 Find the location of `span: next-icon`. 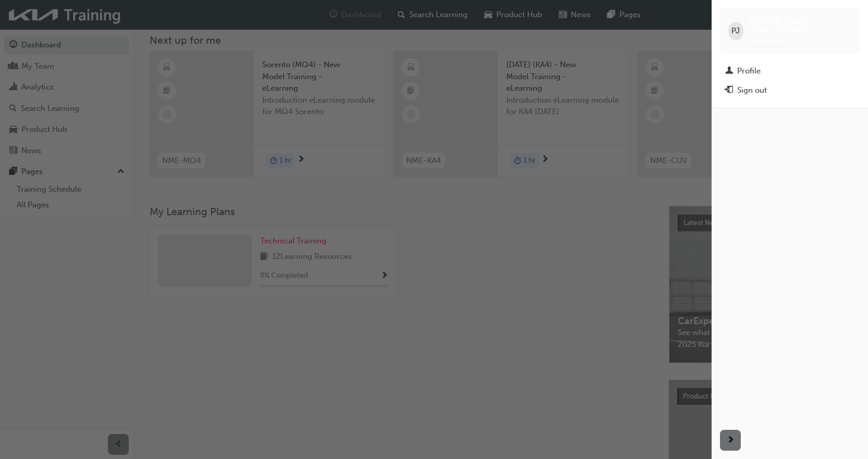

span: next-icon is located at coordinates (731, 440).